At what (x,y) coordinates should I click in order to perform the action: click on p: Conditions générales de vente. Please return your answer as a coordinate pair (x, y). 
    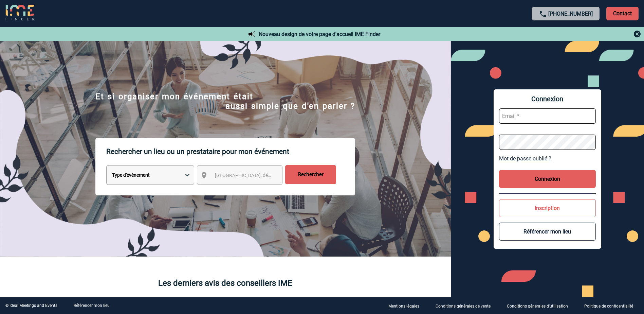
    Looking at the image, I should click on (463, 306).